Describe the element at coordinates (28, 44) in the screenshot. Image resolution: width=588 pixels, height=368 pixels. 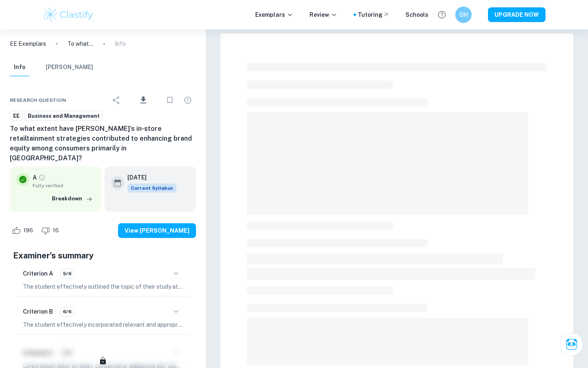
I see `p: EE Exemplars` at that location.